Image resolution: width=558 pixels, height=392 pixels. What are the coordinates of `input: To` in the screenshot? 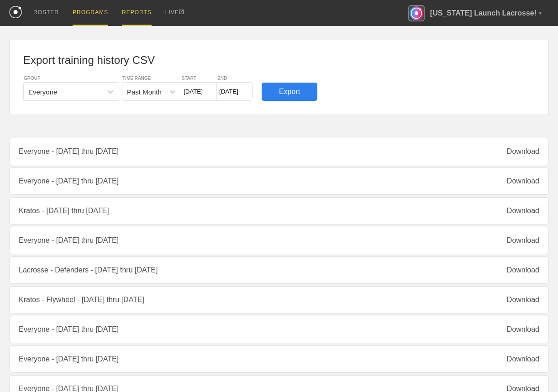 It's located at (234, 91).